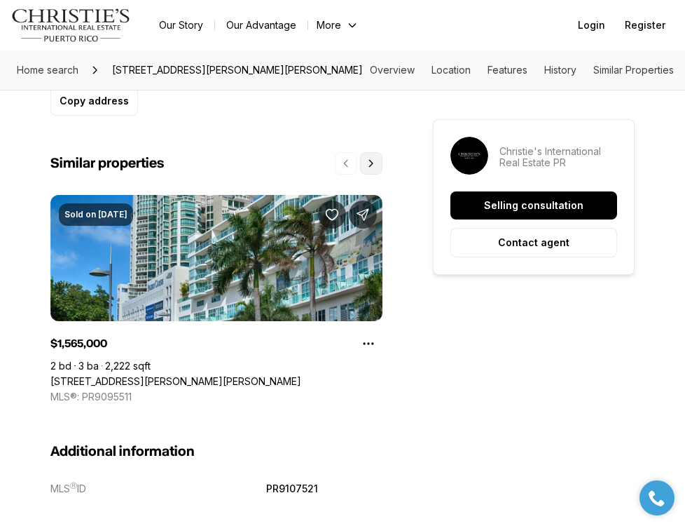  I want to click on a: Skip to: History, so click(561, 69).